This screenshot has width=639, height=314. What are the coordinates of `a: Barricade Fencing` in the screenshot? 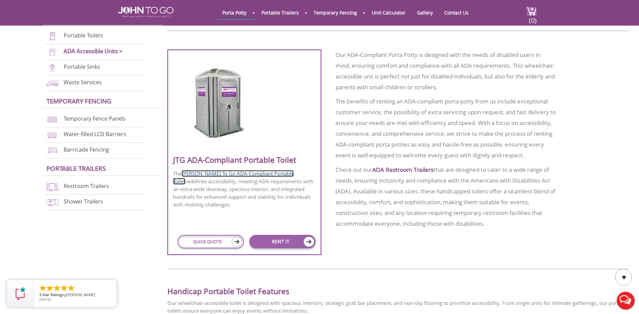 It's located at (86, 149).